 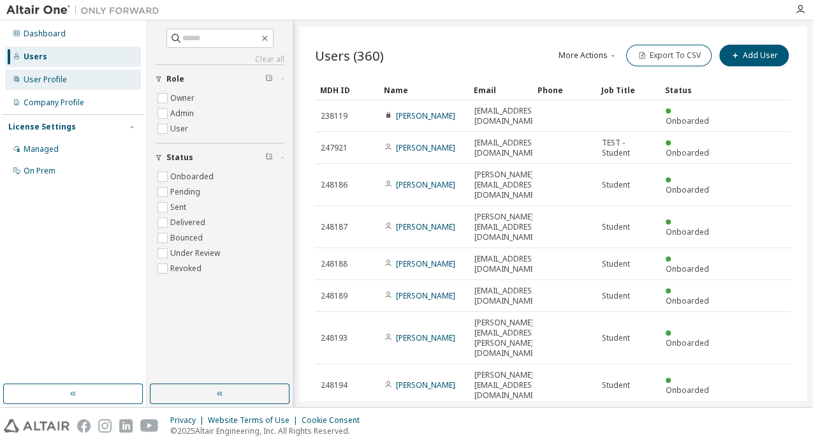 I want to click on div: Privacy, so click(x=189, y=420).